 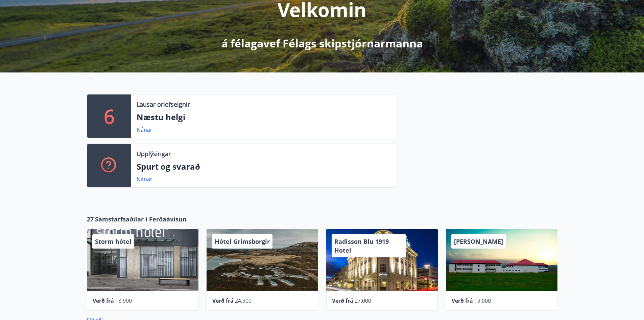 I want to click on span: Samstarfsaðilar í Ferðaávísun, so click(x=141, y=219).